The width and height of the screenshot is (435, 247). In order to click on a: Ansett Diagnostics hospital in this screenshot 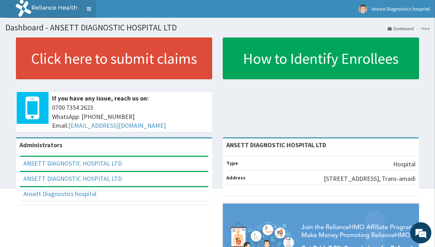, I will do `click(60, 194)`.